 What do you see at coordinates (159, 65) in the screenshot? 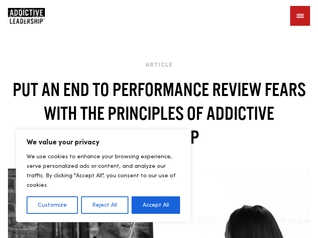
I see `a: Article` at bounding box center [159, 65].